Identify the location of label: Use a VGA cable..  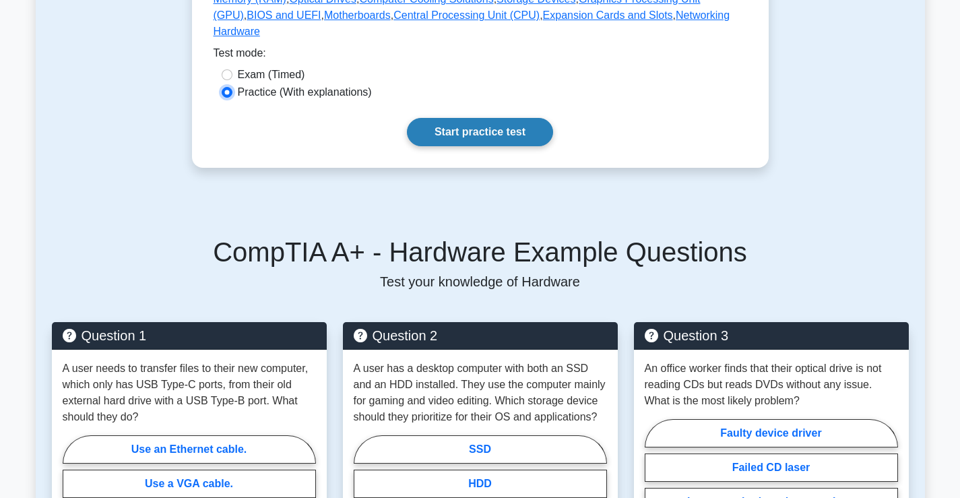
(189, 484).